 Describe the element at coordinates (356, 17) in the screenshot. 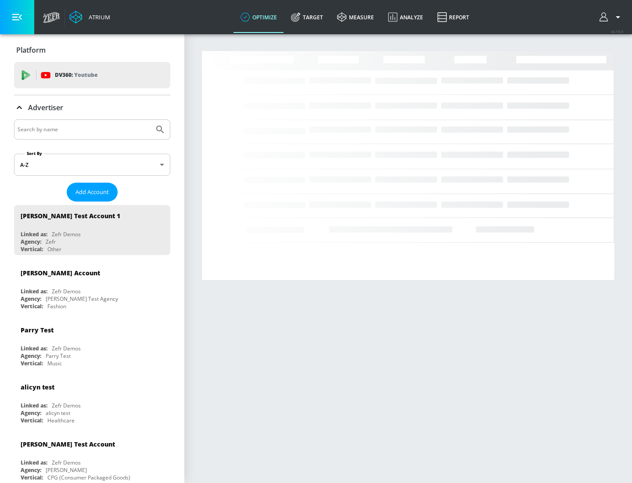

I see `a: measure` at that location.